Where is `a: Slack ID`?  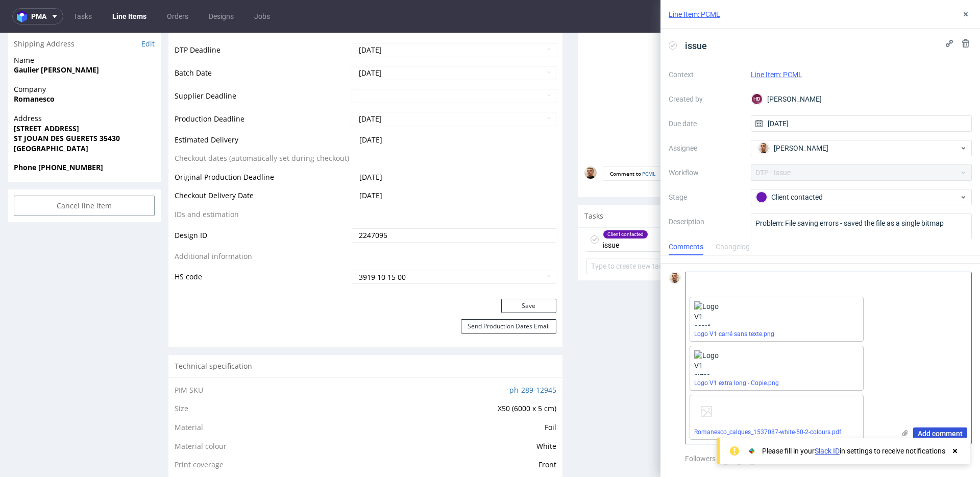 a: Slack ID is located at coordinates (827, 451).